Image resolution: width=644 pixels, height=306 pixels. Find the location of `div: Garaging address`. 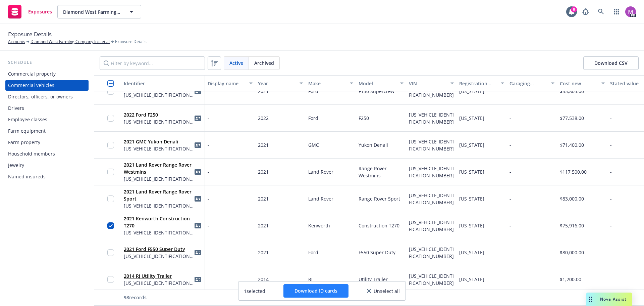

div: Garaging address is located at coordinates (528, 83).